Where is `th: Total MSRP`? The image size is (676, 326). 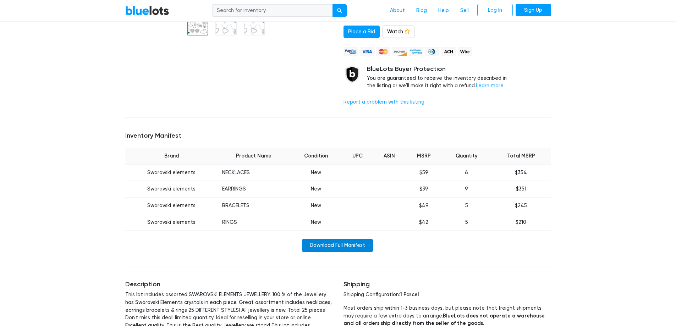
th: Total MSRP is located at coordinates (521, 156).